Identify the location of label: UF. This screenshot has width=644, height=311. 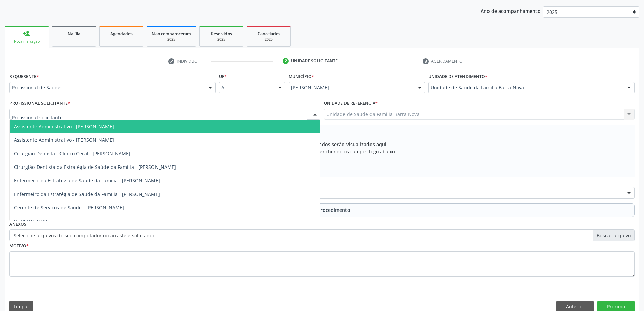
(223, 76).